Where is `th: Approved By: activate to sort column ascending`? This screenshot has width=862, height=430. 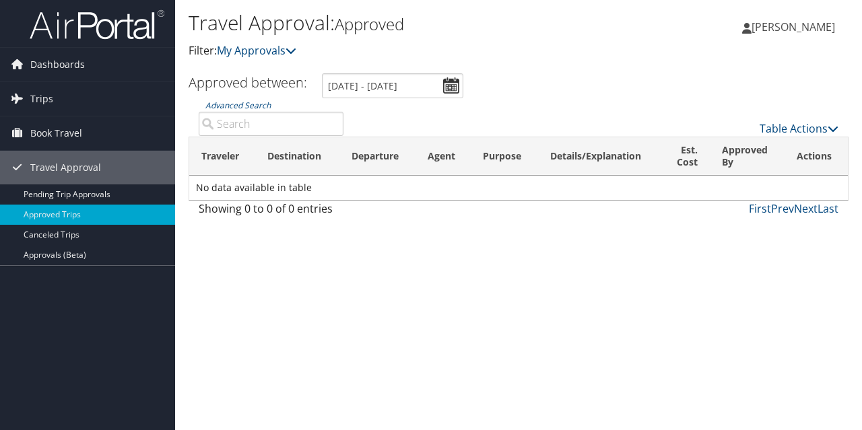
th: Approved By: activate to sort column ascending is located at coordinates (747, 156).